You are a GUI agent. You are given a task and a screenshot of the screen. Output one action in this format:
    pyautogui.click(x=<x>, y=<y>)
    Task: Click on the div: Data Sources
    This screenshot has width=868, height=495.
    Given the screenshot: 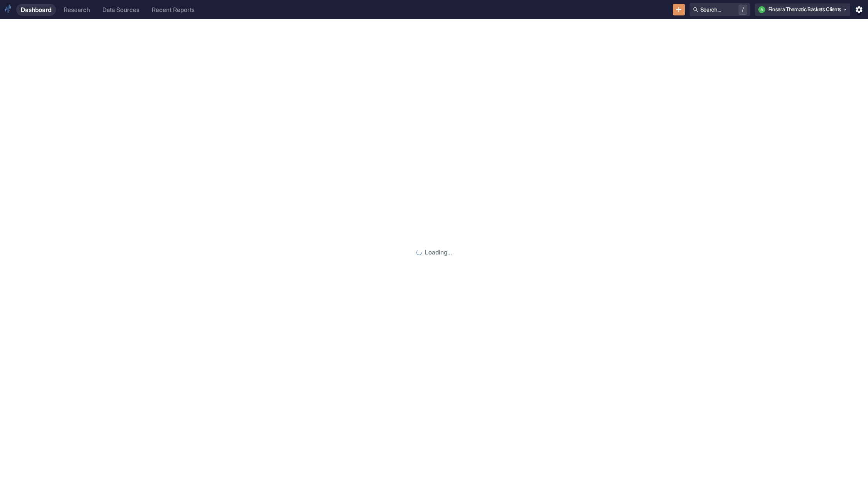 What is the action you would take?
    pyautogui.click(x=121, y=10)
    